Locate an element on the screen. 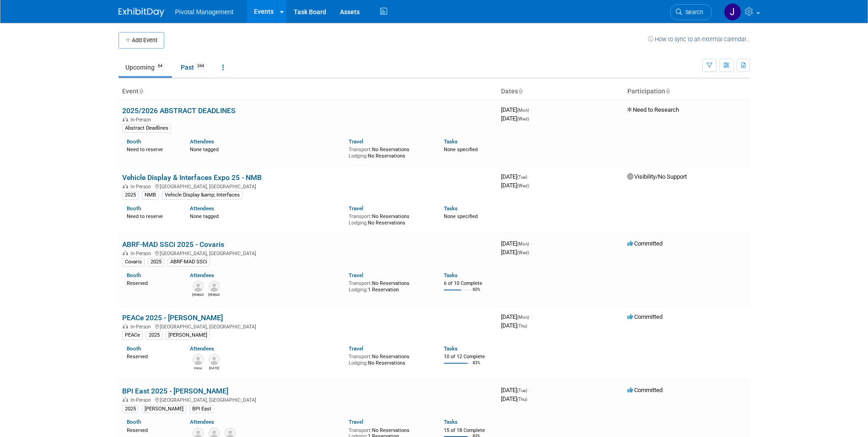 This screenshot has width=868, height=437. div: Covaris is located at coordinates (133, 262).